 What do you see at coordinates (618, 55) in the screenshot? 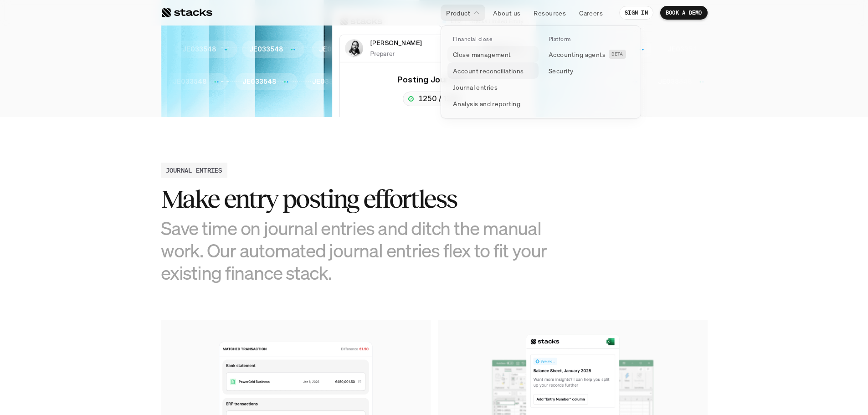
I see `h2: BETA` at bounding box center [618, 55].